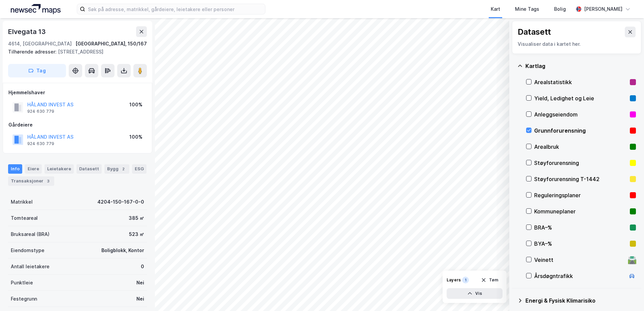 This screenshot has height=311, width=644. I want to click on div: Punktleie, so click(22, 283).